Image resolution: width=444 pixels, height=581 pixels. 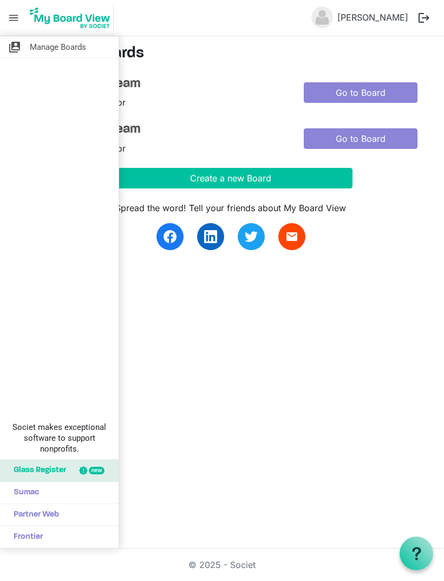 What do you see at coordinates (58, 47) in the screenshot?
I see `span: Manage Boards` at bounding box center [58, 47].